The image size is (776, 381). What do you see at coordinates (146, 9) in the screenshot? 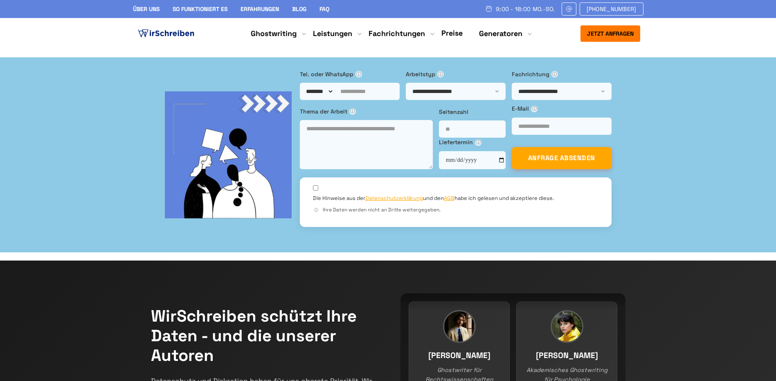
I see `a: Über uns` at bounding box center [146, 9].